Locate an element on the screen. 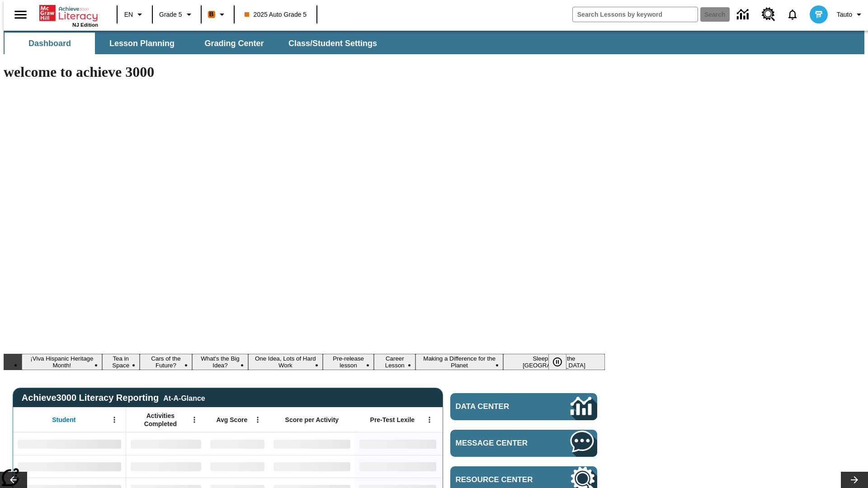 The image size is (868, 488). span: Grade 5 is located at coordinates (170, 15).